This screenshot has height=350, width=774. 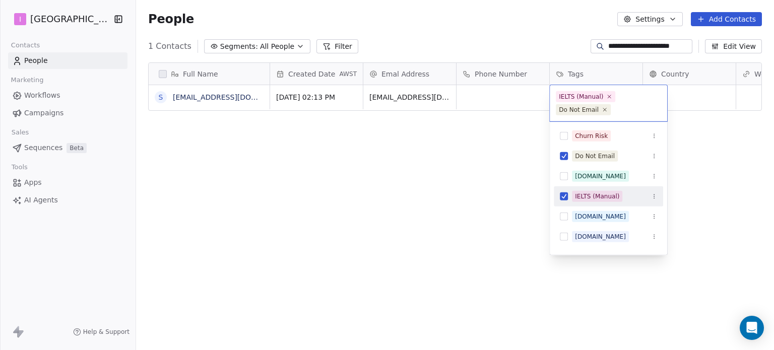 What do you see at coordinates (591, 136) in the screenshot?
I see `div: Churn Risk` at bounding box center [591, 136].